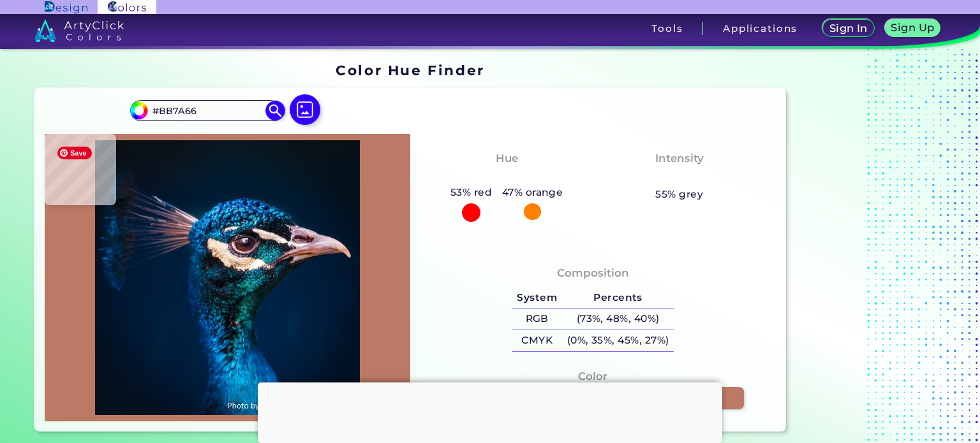  Describe the element at coordinates (507, 158) in the screenshot. I see `h4: Hue` at that location.